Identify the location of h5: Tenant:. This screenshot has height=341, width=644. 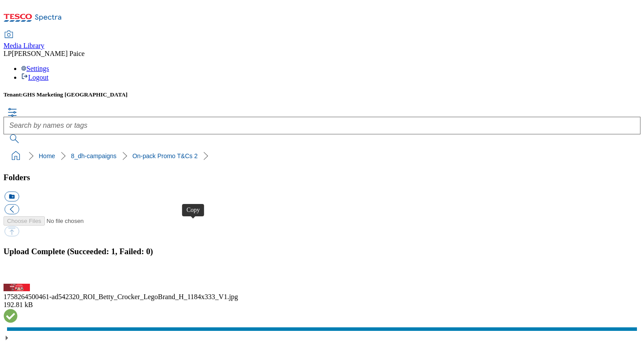
(322, 95).